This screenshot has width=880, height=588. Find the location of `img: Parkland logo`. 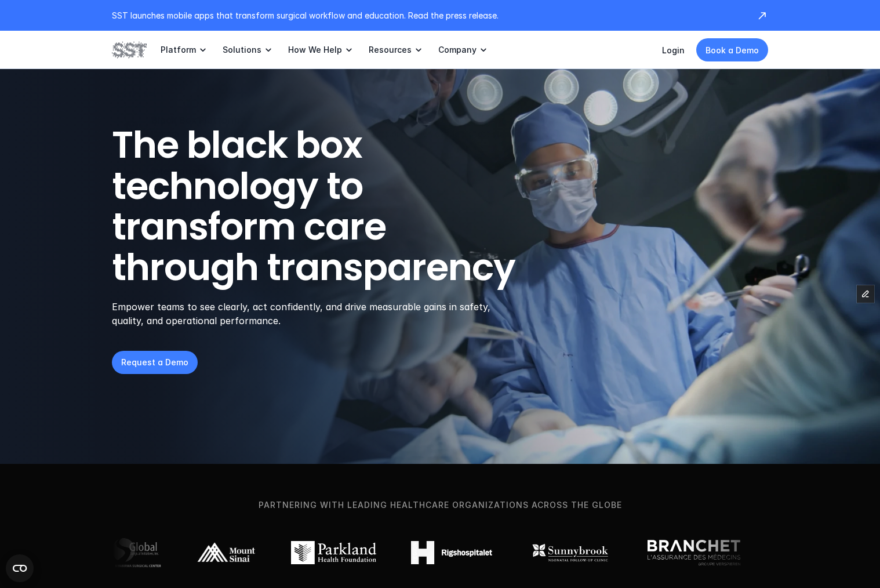

img: Parkland logo is located at coordinates (332, 553).